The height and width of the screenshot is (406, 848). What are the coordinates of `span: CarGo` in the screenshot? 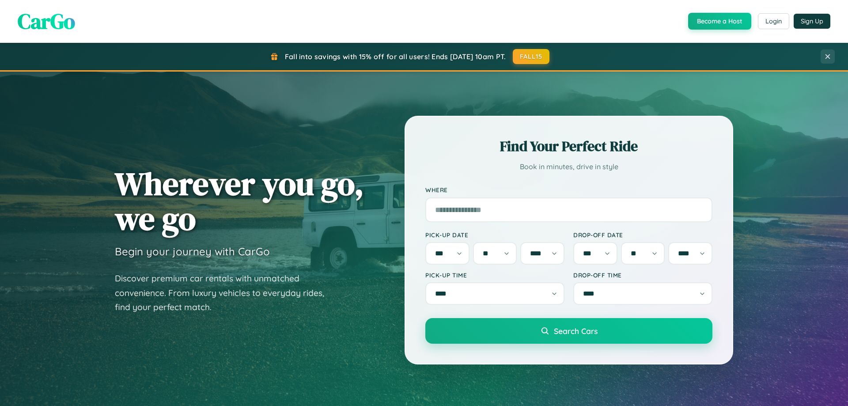 It's located at (46, 21).